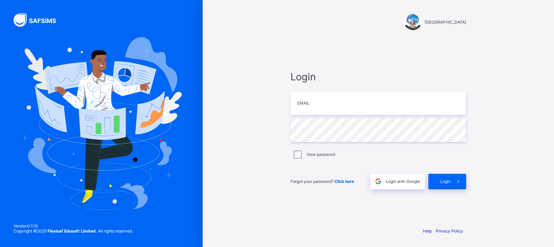 The height and width of the screenshot is (247, 554). Describe the element at coordinates (101, 124) in the screenshot. I see `img: Hero Image` at that location.